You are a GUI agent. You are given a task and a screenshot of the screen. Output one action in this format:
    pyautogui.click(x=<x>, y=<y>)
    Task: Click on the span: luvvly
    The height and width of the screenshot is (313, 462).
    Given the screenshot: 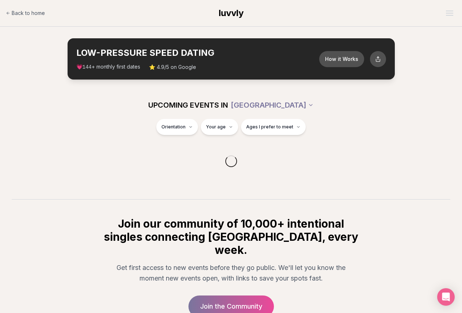 What is the action you would take?
    pyautogui.click(x=231, y=13)
    